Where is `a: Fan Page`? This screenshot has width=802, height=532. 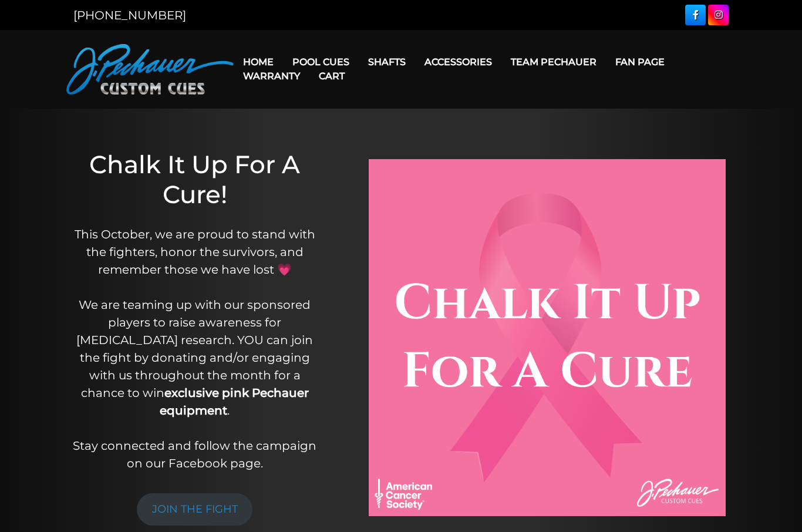 a: Fan Page is located at coordinates (640, 62).